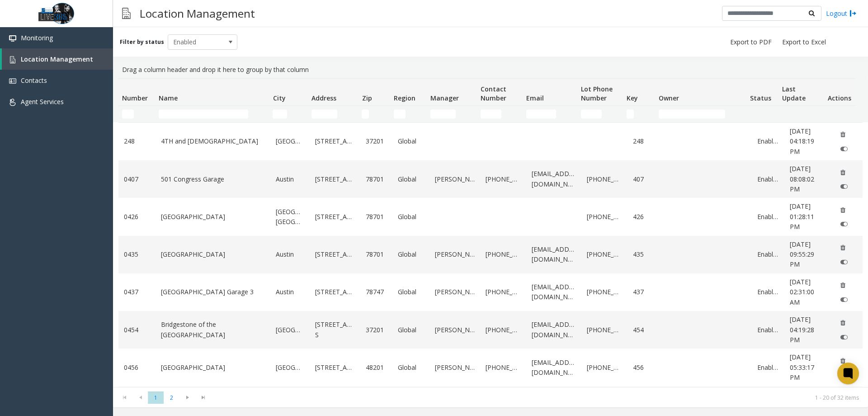 The image size is (868, 416). Describe the element at coordinates (137, 367) in the screenshot. I see `a: 0456` at that location.